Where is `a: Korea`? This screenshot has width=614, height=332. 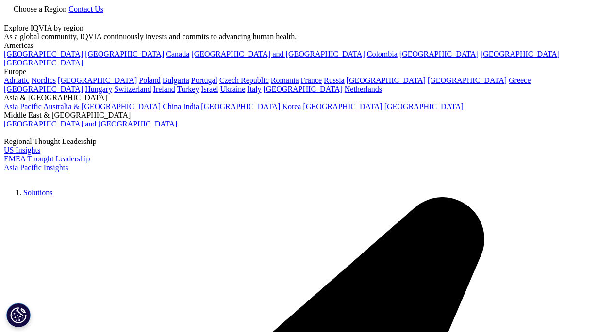
a: Korea is located at coordinates (291, 106).